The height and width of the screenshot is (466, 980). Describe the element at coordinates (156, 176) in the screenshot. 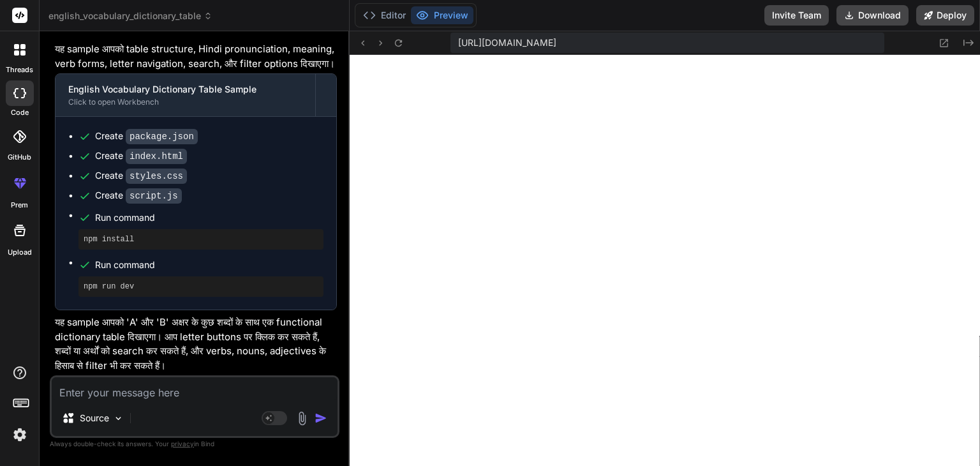

I see `code: styles.css` at that location.